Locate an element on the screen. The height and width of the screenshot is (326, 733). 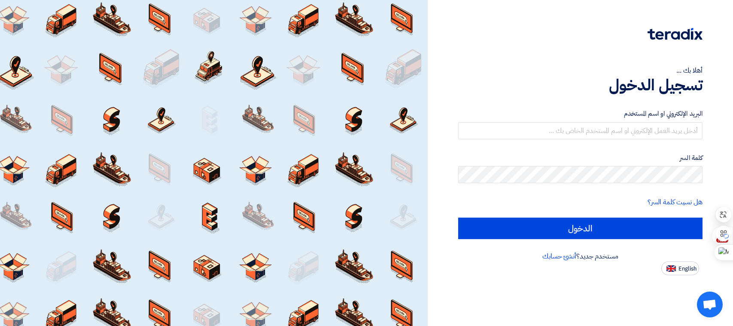
img: en-US.png is located at coordinates (671, 268).